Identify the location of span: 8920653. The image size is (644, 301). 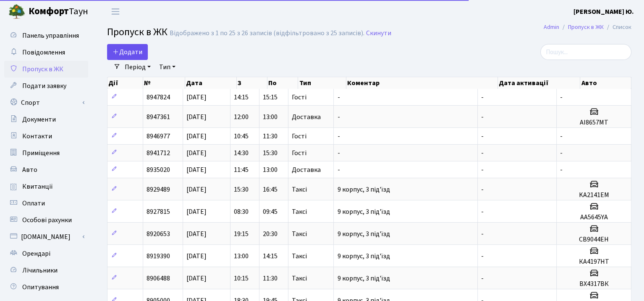
(158, 234).